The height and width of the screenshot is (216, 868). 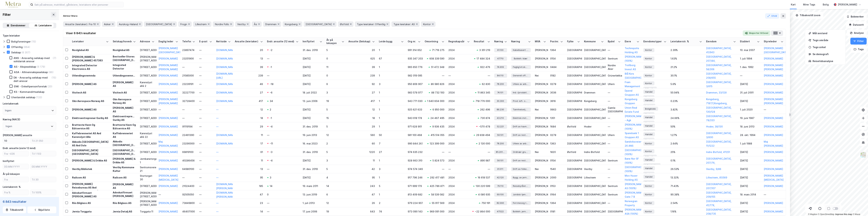 What do you see at coordinates (249, 58) in the screenshot?
I see `div: 13` at bounding box center [249, 58].